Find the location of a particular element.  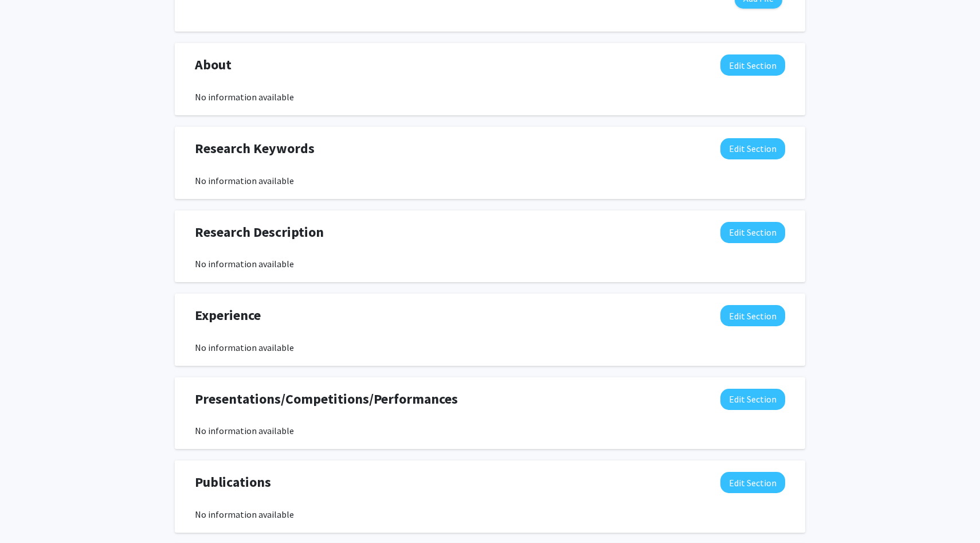

span: Research Description is located at coordinates (259, 232).